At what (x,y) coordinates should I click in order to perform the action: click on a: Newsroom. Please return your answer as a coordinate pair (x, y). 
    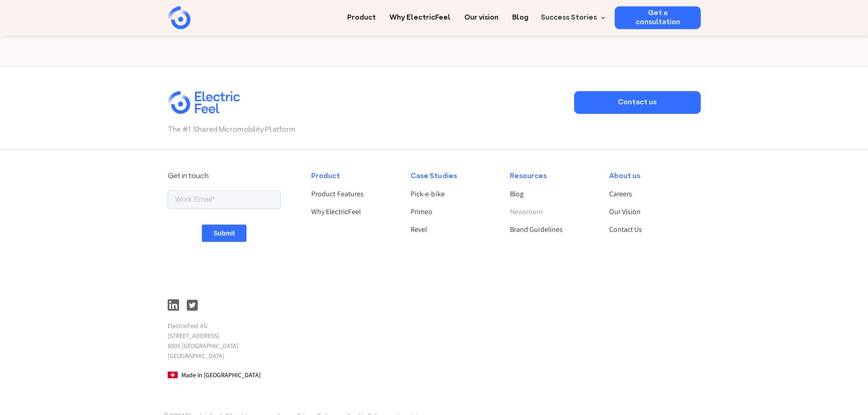
    Looking at the image, I should click on (552, 212).